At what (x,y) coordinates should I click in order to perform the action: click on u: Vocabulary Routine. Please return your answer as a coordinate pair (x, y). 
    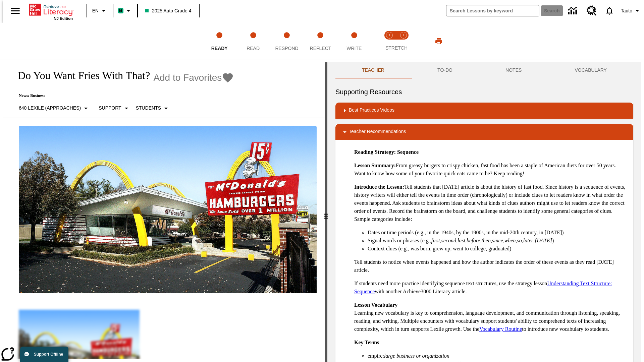
    Looking at the image, I should click on (501, 329).